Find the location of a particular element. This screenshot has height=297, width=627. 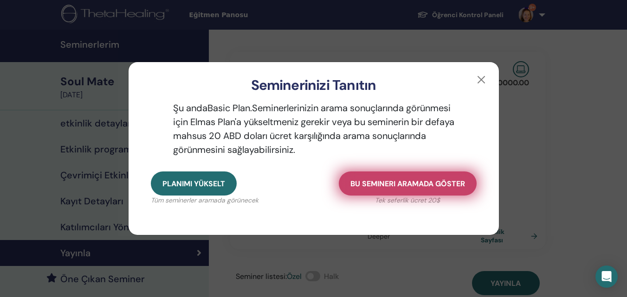

div: Open Intercom Messenger is located at coordinates (607, 277).